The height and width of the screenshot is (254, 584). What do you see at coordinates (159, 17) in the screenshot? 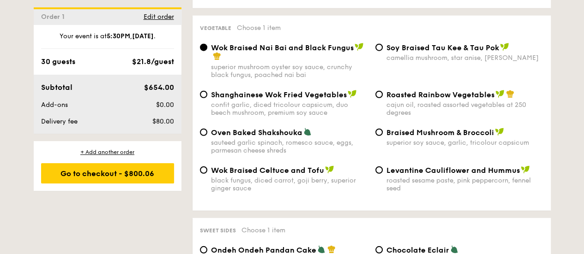
I see `span: Edit order` at bounding box center [159, 17].